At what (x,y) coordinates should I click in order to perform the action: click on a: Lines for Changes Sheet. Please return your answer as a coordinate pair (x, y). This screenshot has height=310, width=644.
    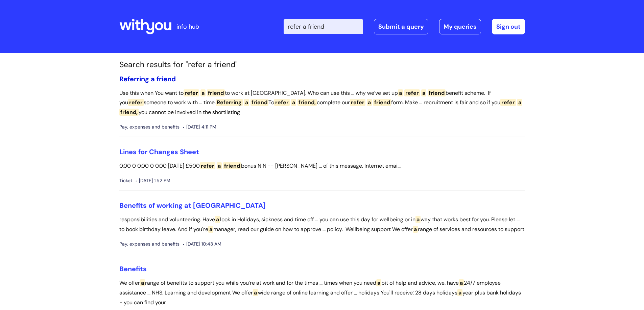
    Looking at the image, I should click on (159, 152).